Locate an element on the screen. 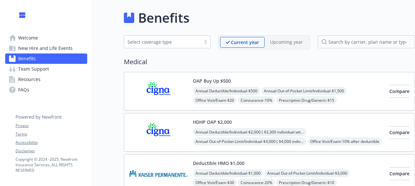 The height and width of the screenshot is (186, 415). span: Prescription Drug/Generic - $15 is located at coordinates (306, 100).